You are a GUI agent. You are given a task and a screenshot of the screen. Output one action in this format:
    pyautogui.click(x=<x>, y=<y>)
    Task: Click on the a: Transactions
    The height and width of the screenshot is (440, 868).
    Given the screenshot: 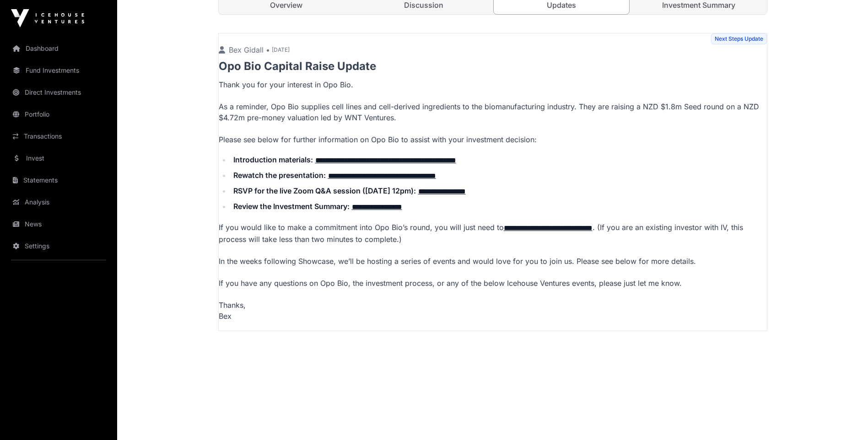 What is the action you would take?
    pyautogui.click(x=58, y=136)
    